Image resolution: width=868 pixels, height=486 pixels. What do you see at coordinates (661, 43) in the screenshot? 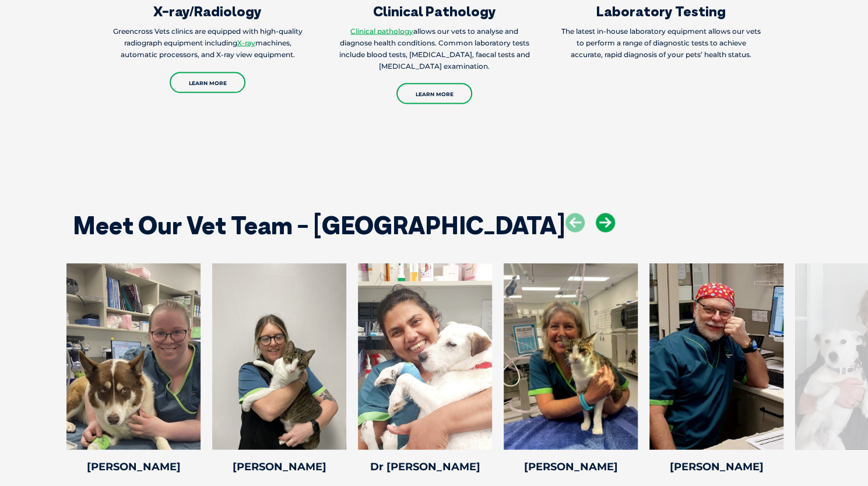
I see `p: The latest in-house laboratory equipment allows our vets to perform a range of diagnostic tests t...` at bounding box center [661, 43].